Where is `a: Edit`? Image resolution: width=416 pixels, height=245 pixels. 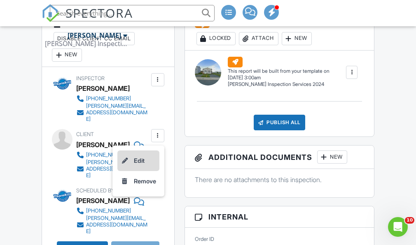
a: Edit is located at coordinates (138, 161).